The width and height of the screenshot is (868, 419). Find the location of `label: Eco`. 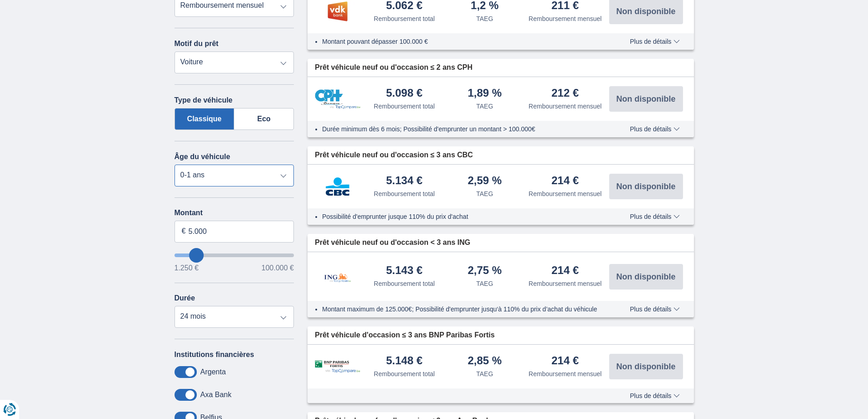

label: Eco is located at coordinates (264, 119).